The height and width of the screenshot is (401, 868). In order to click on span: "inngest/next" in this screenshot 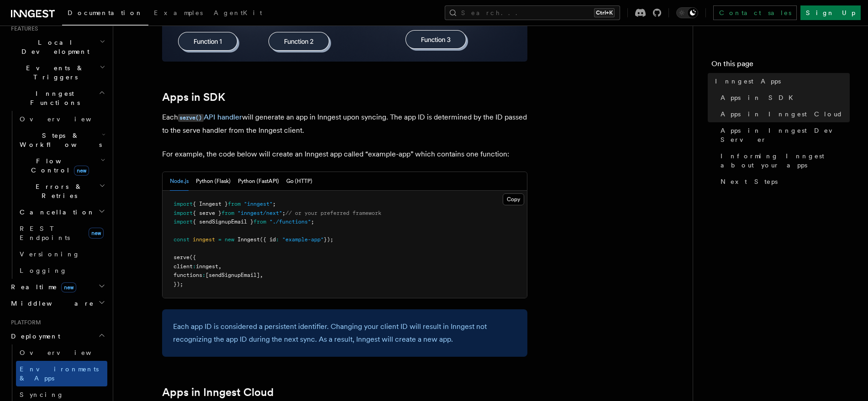, I will do `click(260, 213)`.